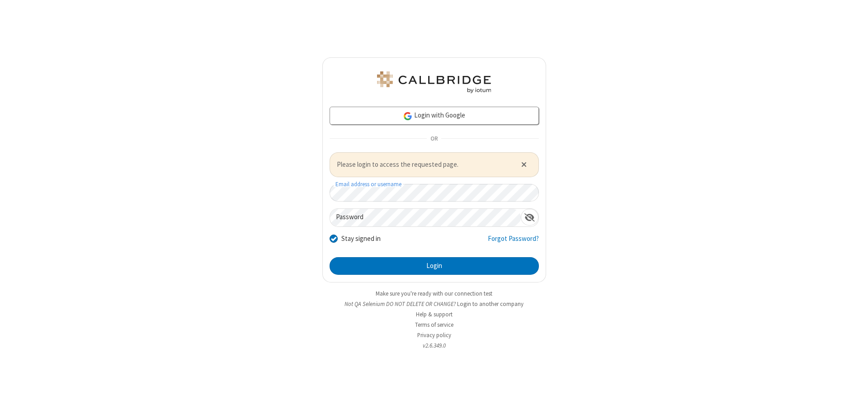 This screenshot has height=414, width=868. I want to click on button: Login, so click(434, 266).